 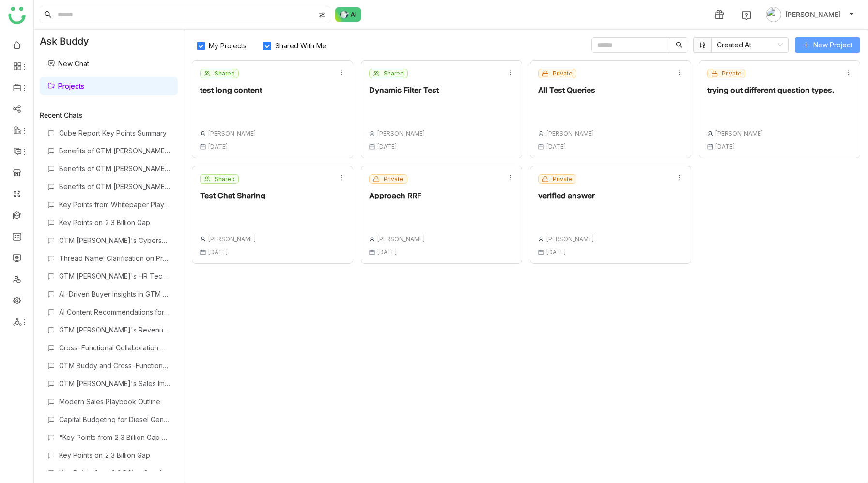 What do you see at coordinates (68, 63) in the screenshot?
I see `a: New Chat` at bounding box center [68, 63].